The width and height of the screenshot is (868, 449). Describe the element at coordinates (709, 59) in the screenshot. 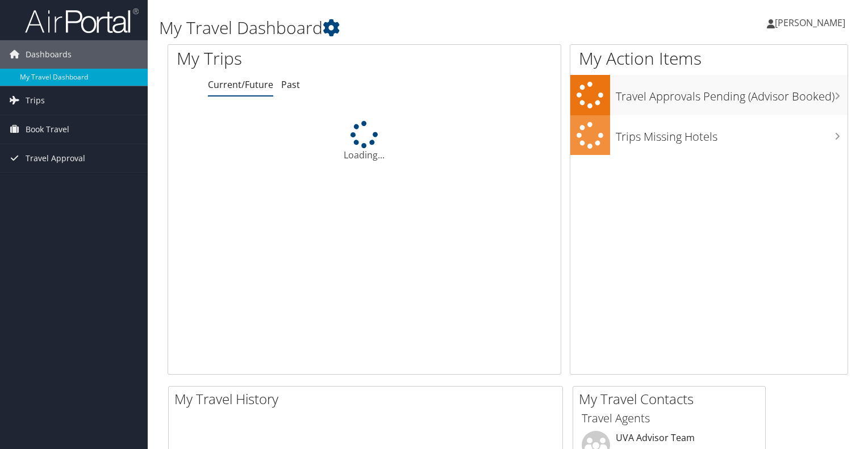

I see `h1: My Action Items` at that location.